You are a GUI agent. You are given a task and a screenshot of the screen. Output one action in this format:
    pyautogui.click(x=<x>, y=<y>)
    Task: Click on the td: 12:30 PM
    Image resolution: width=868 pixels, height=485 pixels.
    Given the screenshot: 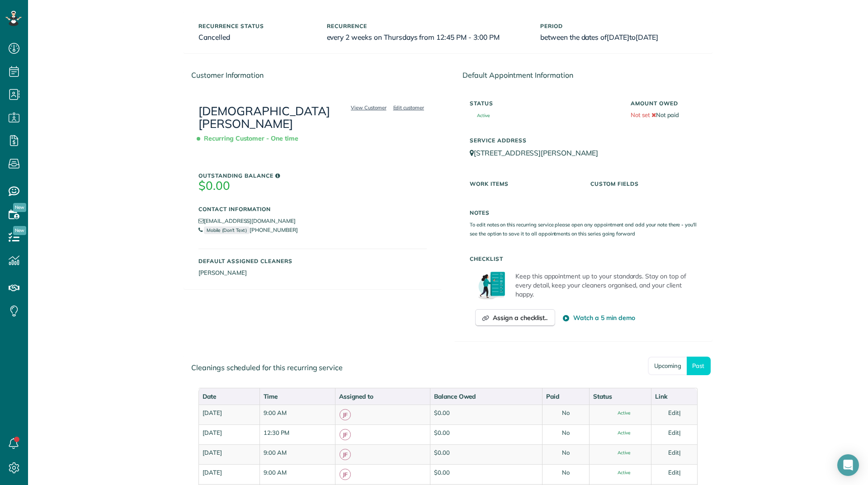 What is the action you would take?
    pyautogui.click(x=297, y=435)
    